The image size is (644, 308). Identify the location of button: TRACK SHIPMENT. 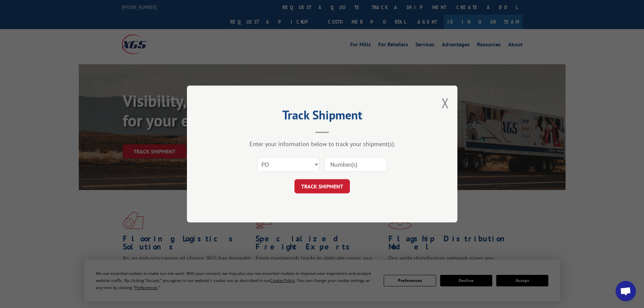
(322, 186).